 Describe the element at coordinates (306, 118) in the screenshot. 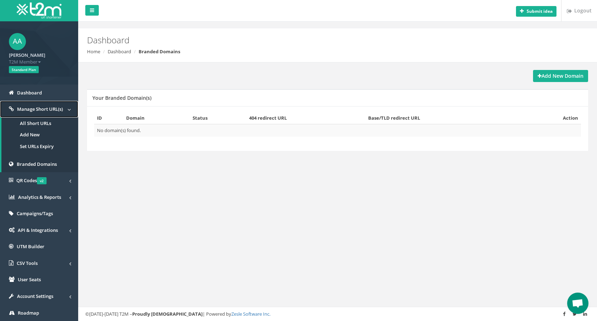

I see `th: 404 redirect URL` at that location.